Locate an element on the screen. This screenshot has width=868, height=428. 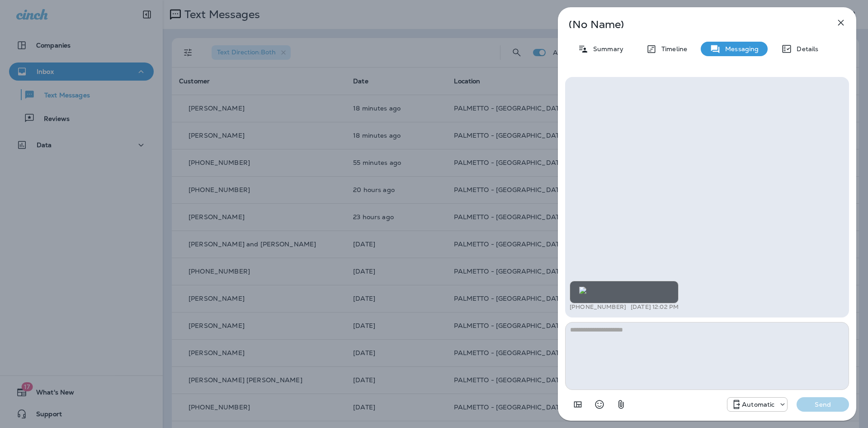
button: Select an emoji is located at coordinates (599, 404).